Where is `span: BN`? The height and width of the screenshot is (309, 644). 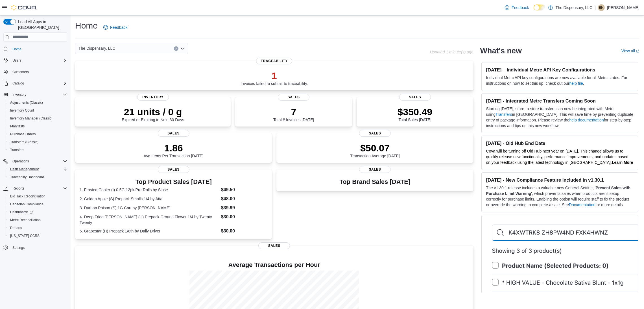
span: BN is located at coordinates (602, 8).